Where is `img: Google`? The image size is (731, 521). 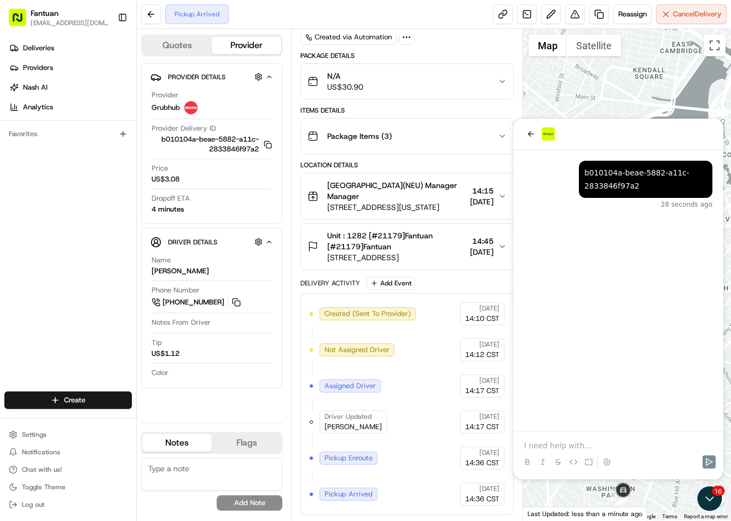
img: Google is located at coordinates (544, 513).